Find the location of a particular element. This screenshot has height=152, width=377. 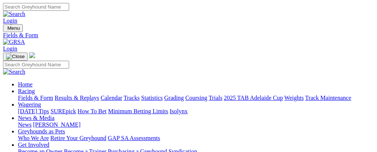

a: Who We Are is located at coordinates (33, 138).